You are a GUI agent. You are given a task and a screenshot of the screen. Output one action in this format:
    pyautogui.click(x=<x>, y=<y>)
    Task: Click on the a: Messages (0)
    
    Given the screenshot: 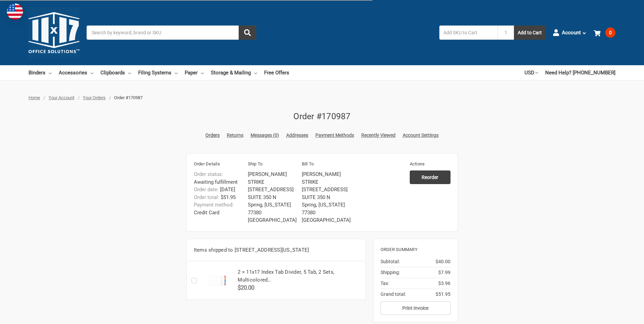 What is the action you would take?
    pyautogui.click(x=265, y=135)
    